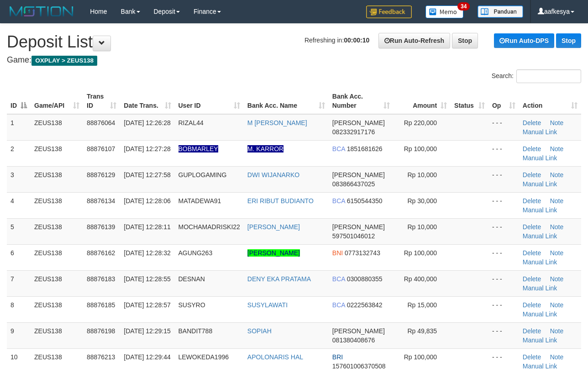 The height and width of the screenshot is (373, 588). I want to click on h1: Deposit List, so click(294, 42).